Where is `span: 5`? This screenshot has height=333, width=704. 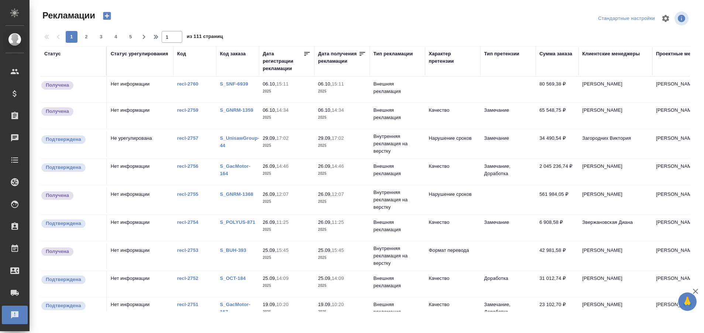
span: 5 is located at coordinates (131, 37).